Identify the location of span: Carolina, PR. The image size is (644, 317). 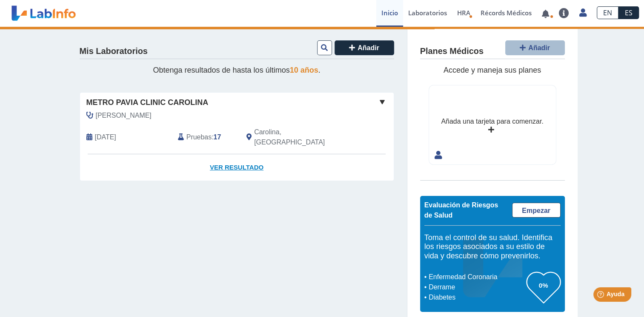
(301, 137).